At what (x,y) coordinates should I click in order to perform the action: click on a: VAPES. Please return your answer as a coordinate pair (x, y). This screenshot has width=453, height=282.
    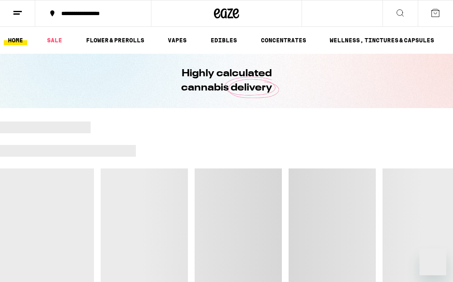
    Looking at the image, I should click on (177, 40).